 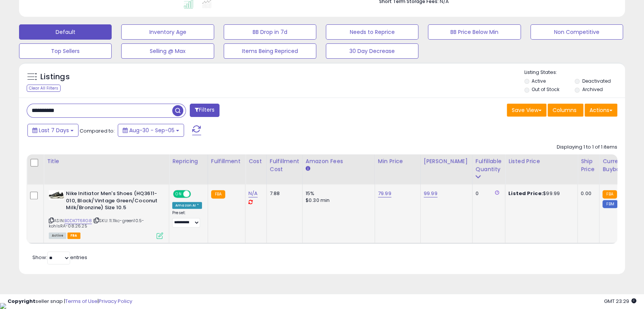 I want to click on div: Cost, so click(x=256, y=161).